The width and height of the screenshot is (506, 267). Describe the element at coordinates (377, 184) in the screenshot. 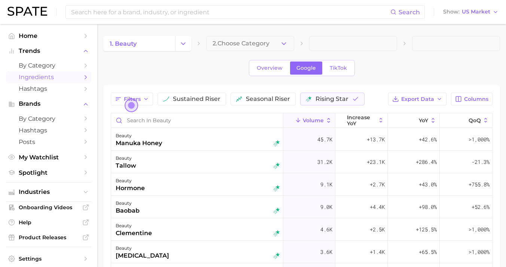

I see `span: +2.7k` at that location.